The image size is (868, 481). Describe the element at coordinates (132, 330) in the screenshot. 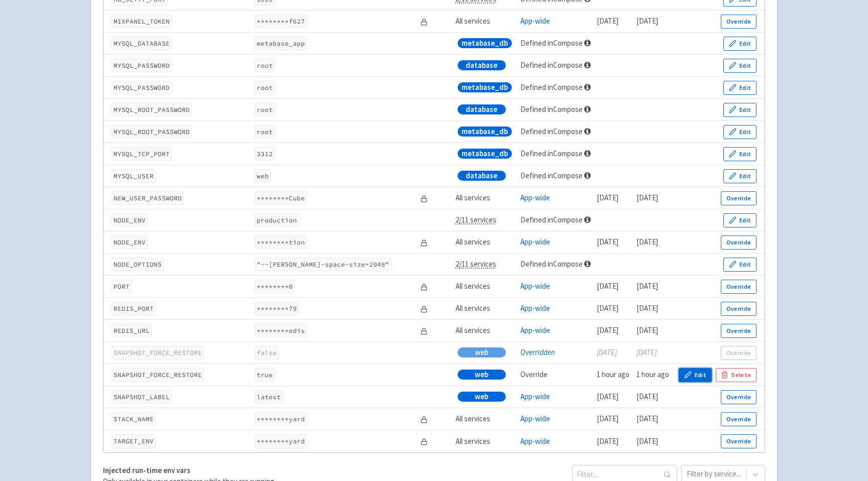

I see `code: REDIS_URL` at that location.